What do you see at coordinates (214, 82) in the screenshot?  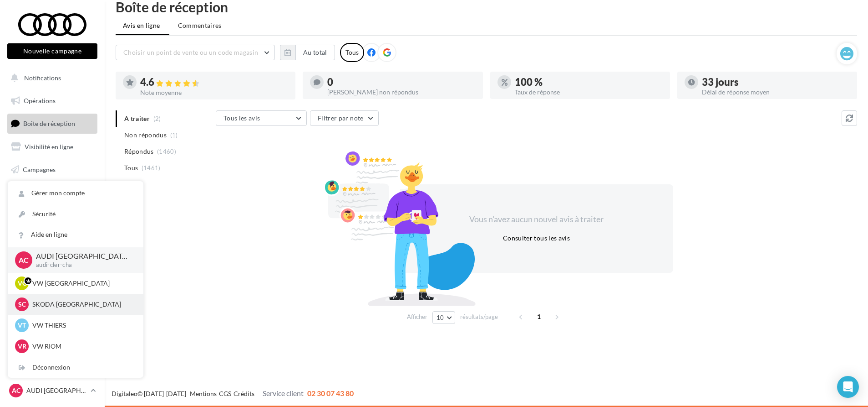 I see `div: 4.6` at bounding box center [214, 82].